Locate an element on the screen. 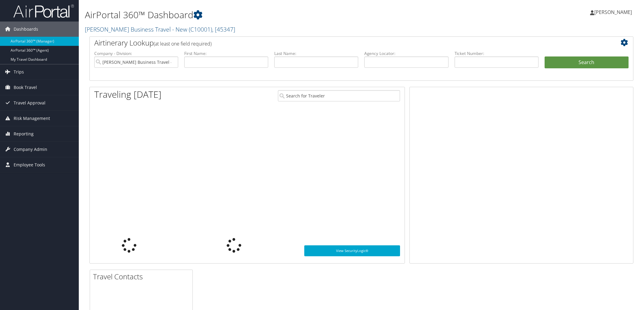 The image size is (644, 310). span: , [ 45347 ] is located at coordinates (224, 29).